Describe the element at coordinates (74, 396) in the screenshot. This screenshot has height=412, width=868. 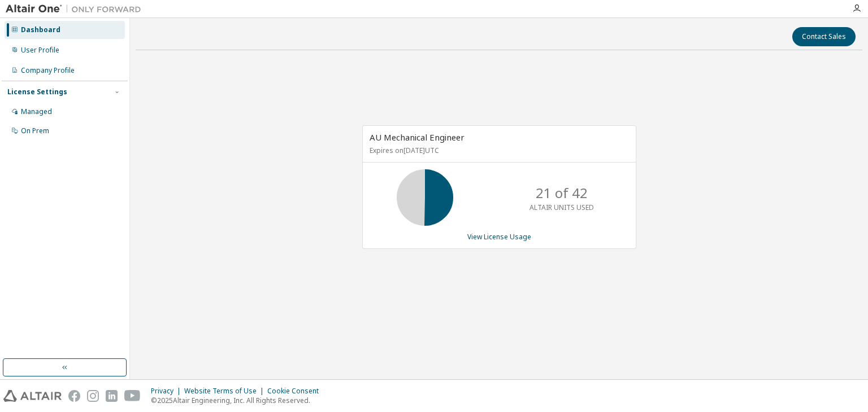
I see `img: facebook.svg` at that location.